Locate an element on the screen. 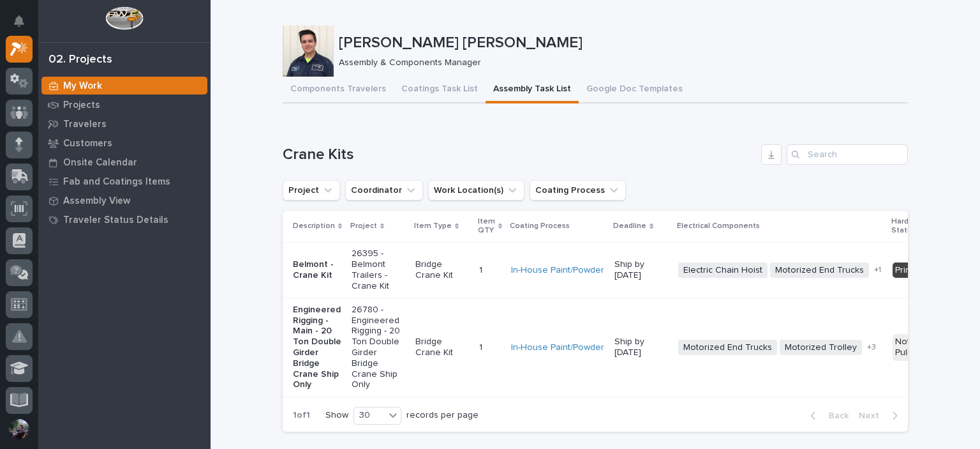  p: Fab and Coatings Items is located at coordinates (117, 182).